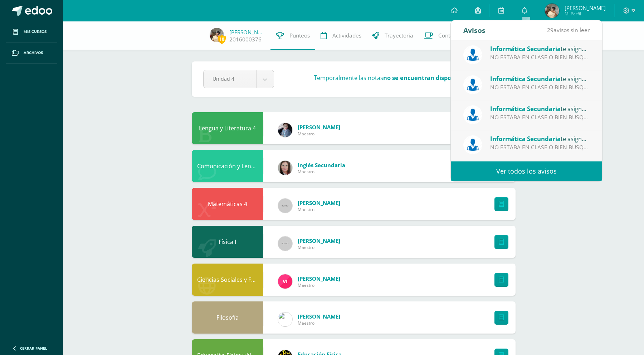 This screenshot has width=644, height=355. I want to click on a: Contactos, so click(444, 36).